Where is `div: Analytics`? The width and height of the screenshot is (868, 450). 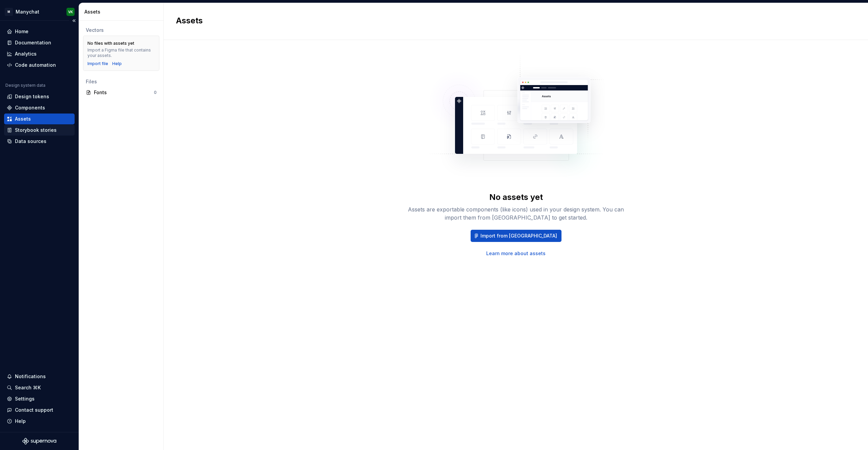
div: Analytics is located at coordinates (25, 54).